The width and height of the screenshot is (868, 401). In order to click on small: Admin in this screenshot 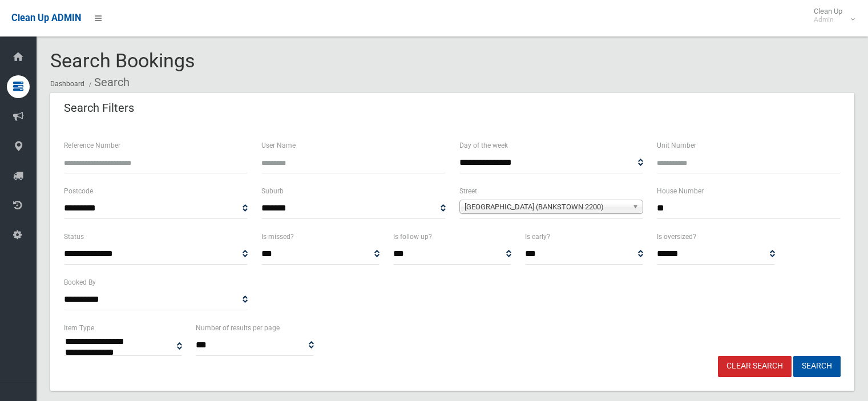, I will do `click(828, 20)`.